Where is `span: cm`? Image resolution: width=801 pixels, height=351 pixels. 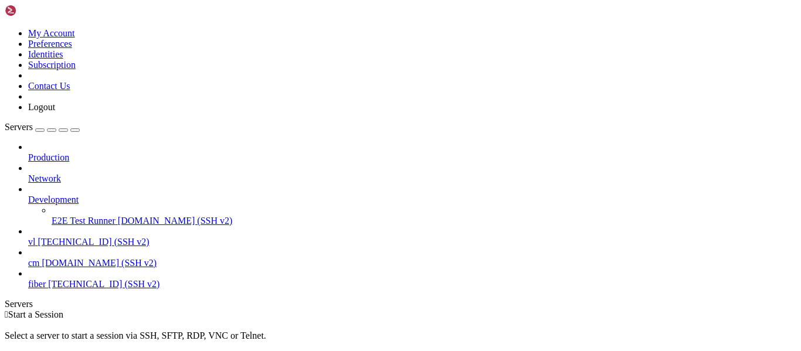 span: cm is located at coordinates (34, 263).